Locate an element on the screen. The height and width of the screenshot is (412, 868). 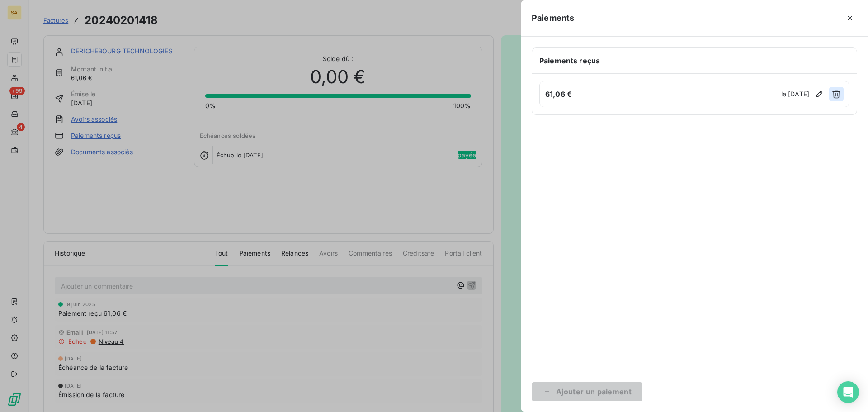
button: Ajouter un paiement is located at coordinates (587, 391).